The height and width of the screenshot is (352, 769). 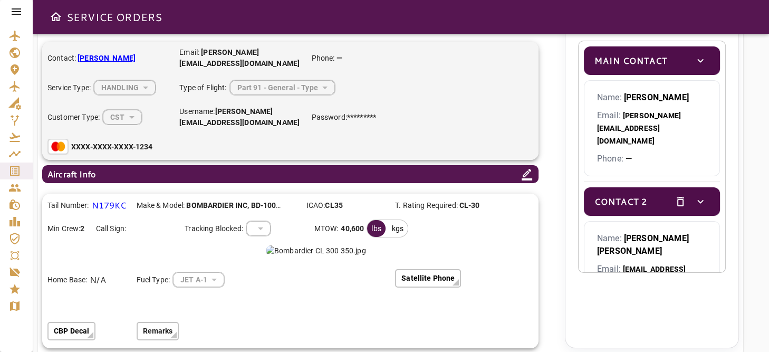 I want to click on p: Aircraft Info, so click(x=71, y=174).